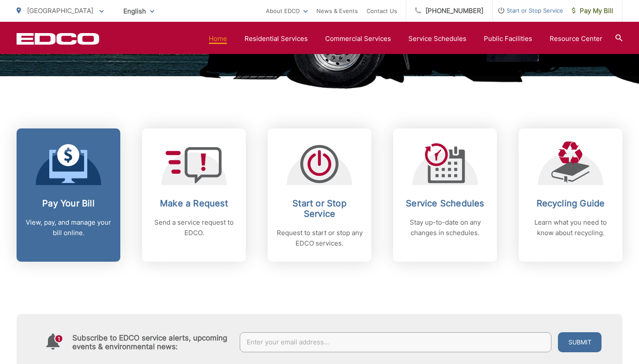  I want to click on h2: Service Schedules, so click(445, 203).